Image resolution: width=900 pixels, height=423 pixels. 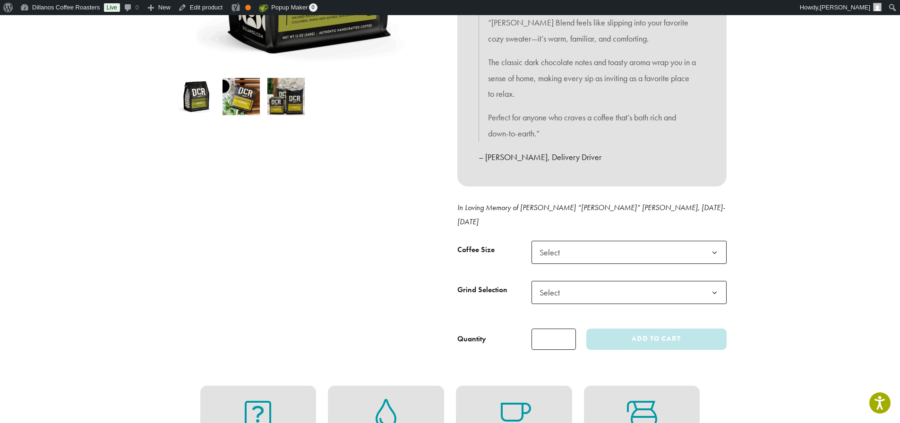 I want to click on img: Howie's Blend - Image 3, so click(x=286, y=96).